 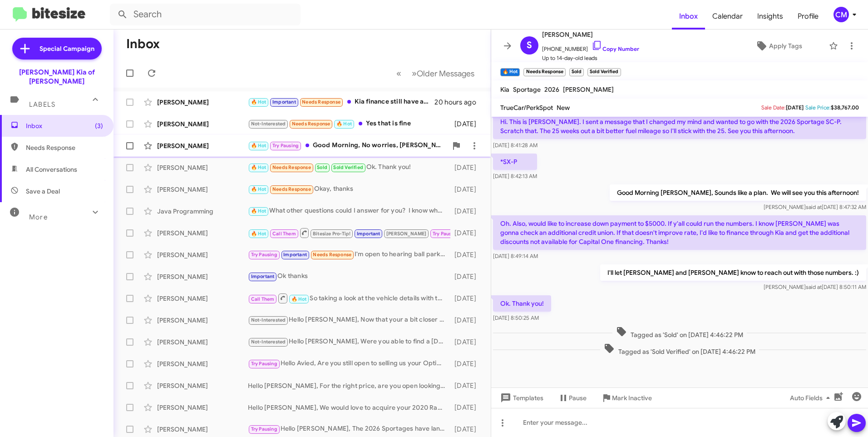 I want to click on span: $38,767.00, so click(x=845, y=107).